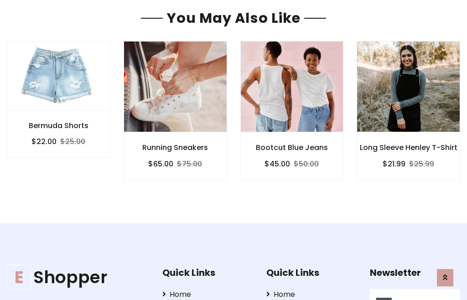 This screenshot has height=300, width=467. What do you see at coordinates (408, 110) in the screenshot?
I see `a: Long Sleeve Henley T-Shirt $21.99$25.99` at bounding box center [408, 110].